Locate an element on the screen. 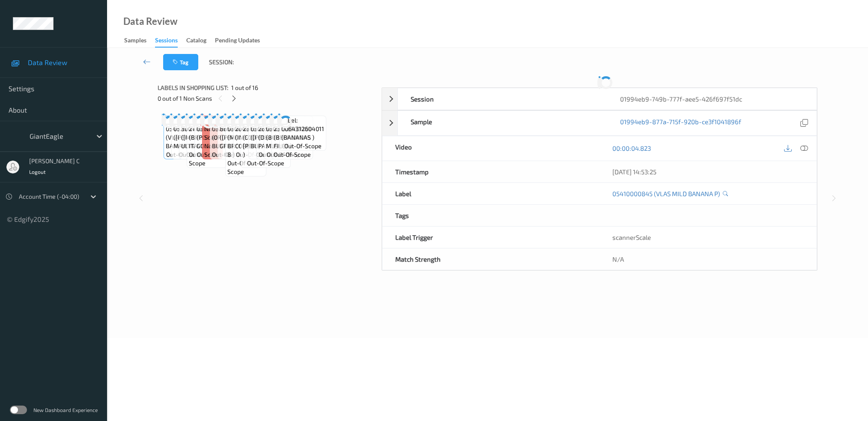 The width and height of the screenshot is (868, 421). div: Session01994eb9-749b-777f-aee5-426f697f51dc is located at coordinates (600, 99).